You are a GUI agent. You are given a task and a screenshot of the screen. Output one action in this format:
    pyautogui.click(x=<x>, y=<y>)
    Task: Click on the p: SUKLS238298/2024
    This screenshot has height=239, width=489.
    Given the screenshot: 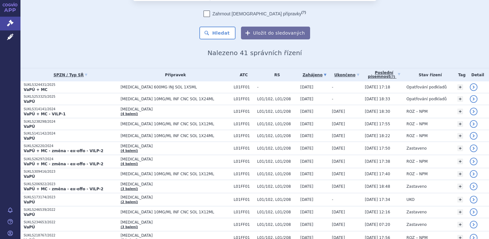 What is the action you would take?
    pyautogui.click(x=70, y=122)
    